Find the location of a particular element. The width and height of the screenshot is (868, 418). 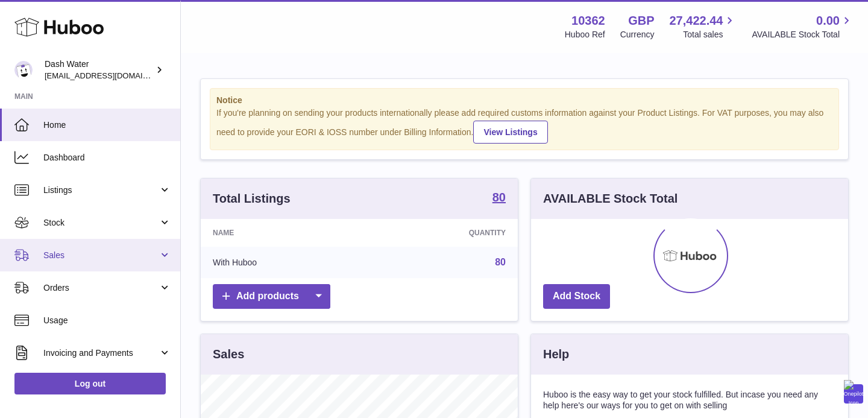

div: Dash Water is located at coordinates (99, 70).